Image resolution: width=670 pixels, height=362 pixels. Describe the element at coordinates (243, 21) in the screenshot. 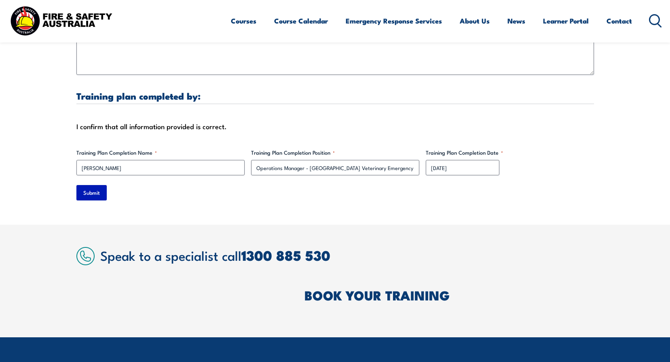

I see `a: Courses` at that location.